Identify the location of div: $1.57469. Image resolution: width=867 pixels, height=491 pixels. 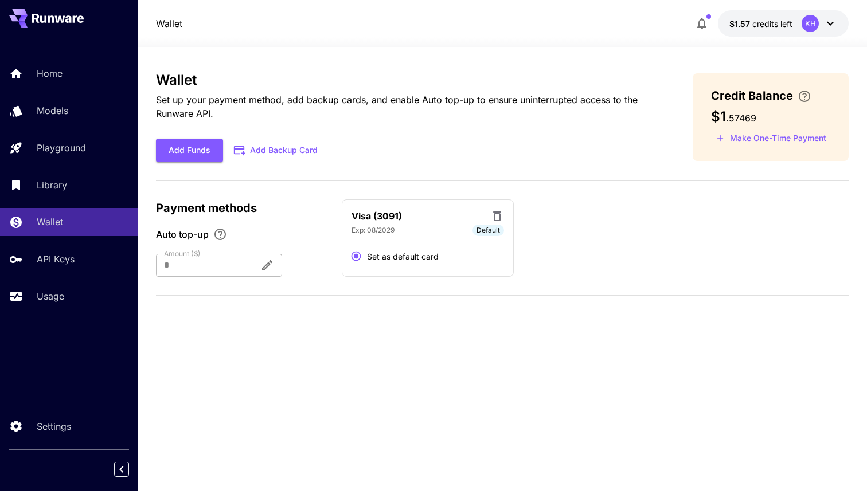
(761, 24).